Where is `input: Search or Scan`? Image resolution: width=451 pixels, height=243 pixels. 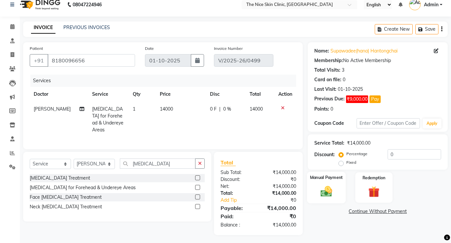
input: Search or Scan is located at coordinates (157, 163).